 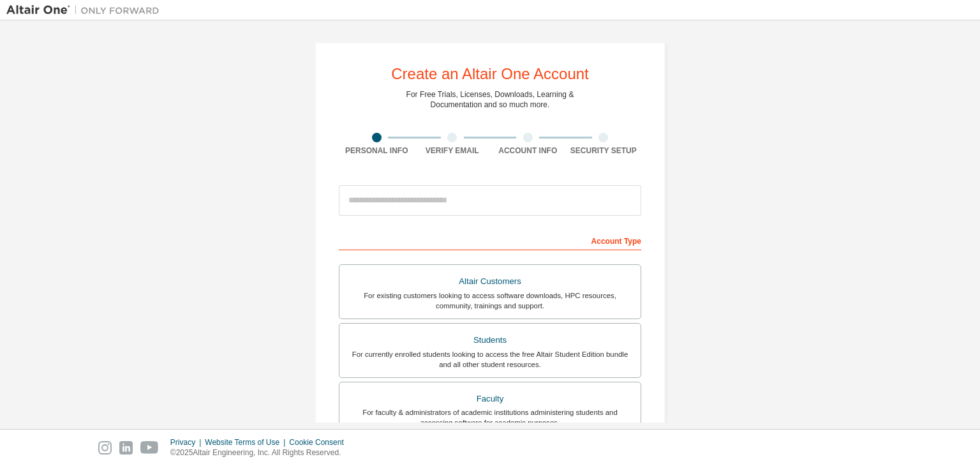 What do you see at coordinates (527, 151) in the screenshot?
I see `div: Account Info` at bounding box center [527, 151].